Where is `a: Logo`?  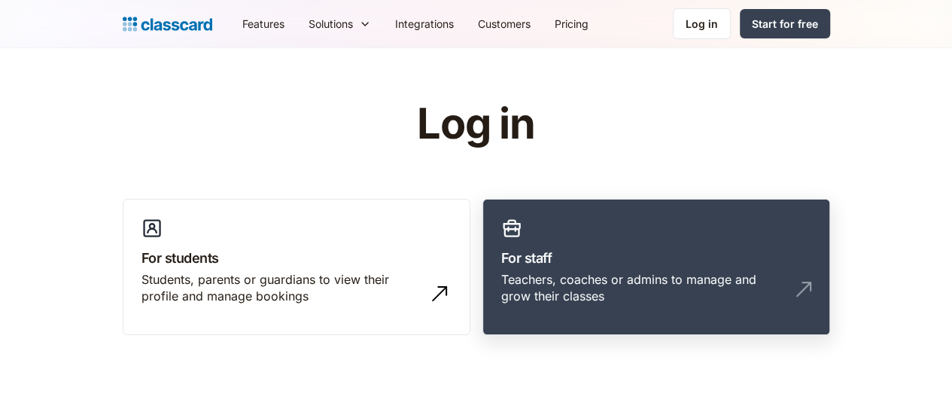
a: Logo is located at coordinates (167, 24).